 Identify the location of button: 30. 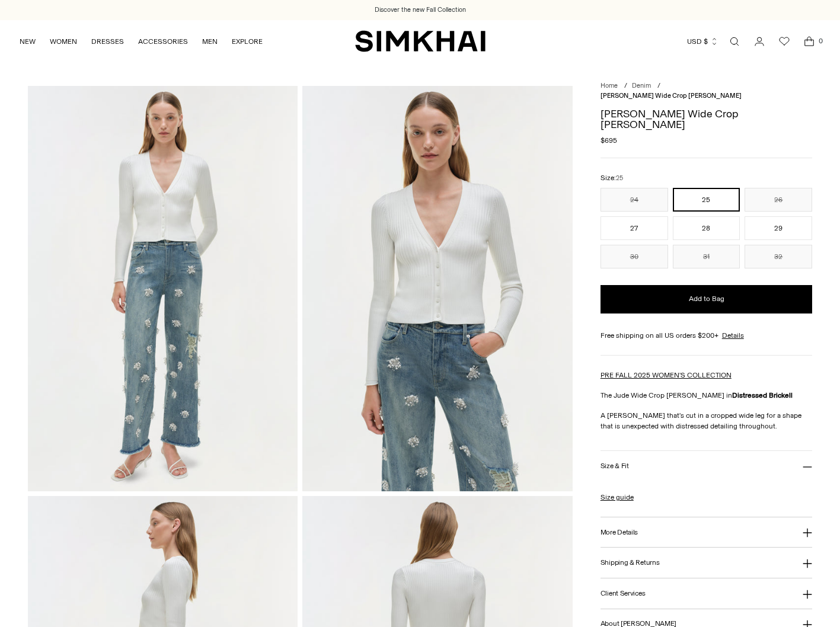
(634, 257).